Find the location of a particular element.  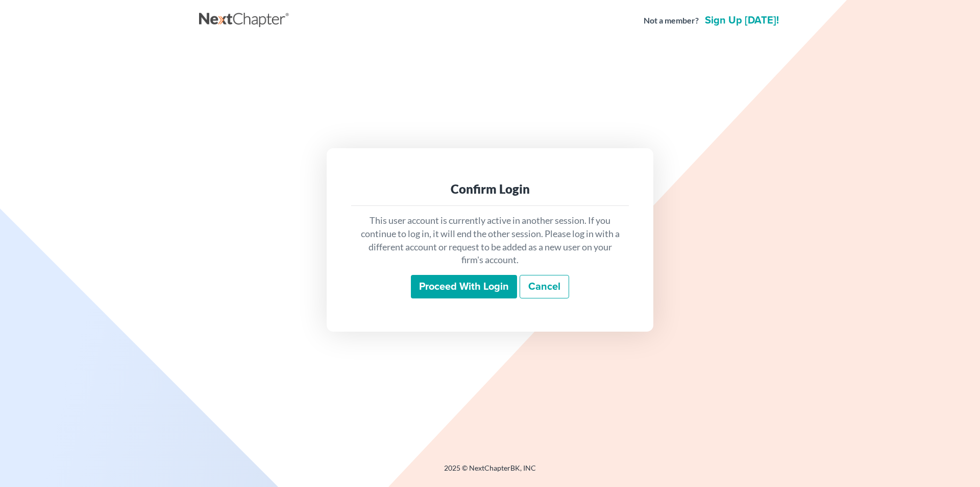

strong: Not a member? is located at coordinates (671, 21).